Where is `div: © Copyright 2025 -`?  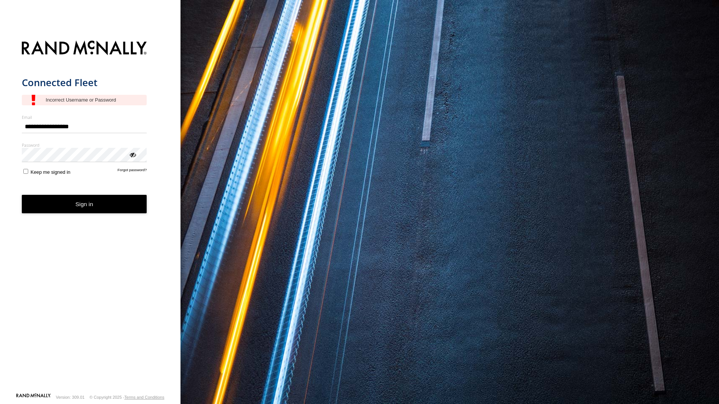 div: © Copyright 2025 - is located at coordinates (127, 397).